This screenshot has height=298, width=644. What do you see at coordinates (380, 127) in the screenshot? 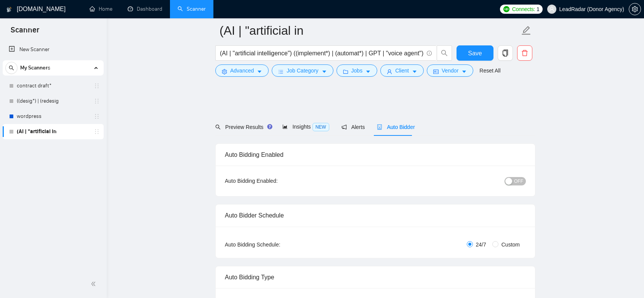
I see `span: robot` at bounding box center [380, 127].